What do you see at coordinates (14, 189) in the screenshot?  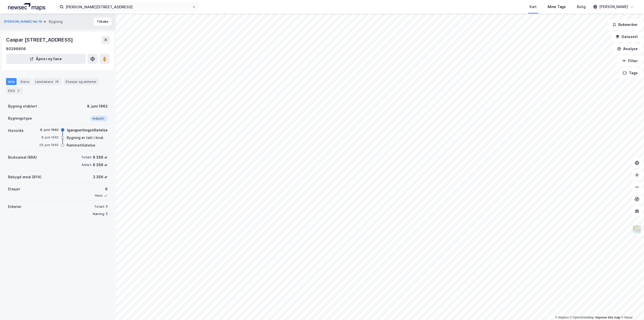 I see `div: Etasjer` at bounding box center [14, 189].